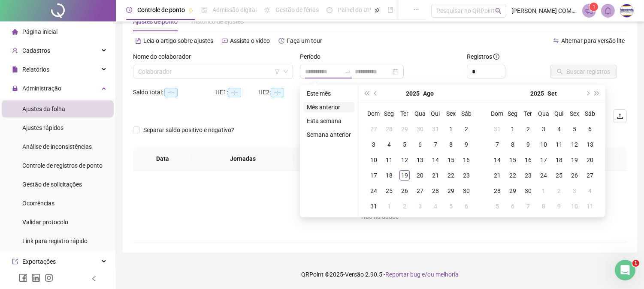 The image size is (644, 289). What do you see at coordinates (467, 129) in the screenshot?
I see `td: 2025-08-02` at bounding box center [467, 129].